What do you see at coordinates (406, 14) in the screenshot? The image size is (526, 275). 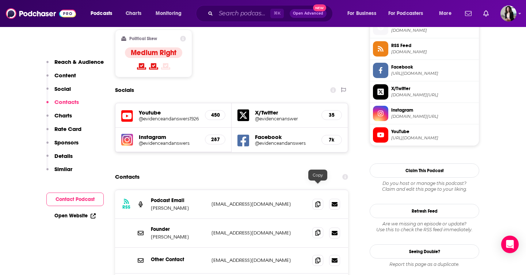 I see `span: For Podcasters` at bounding box center [406, 14].